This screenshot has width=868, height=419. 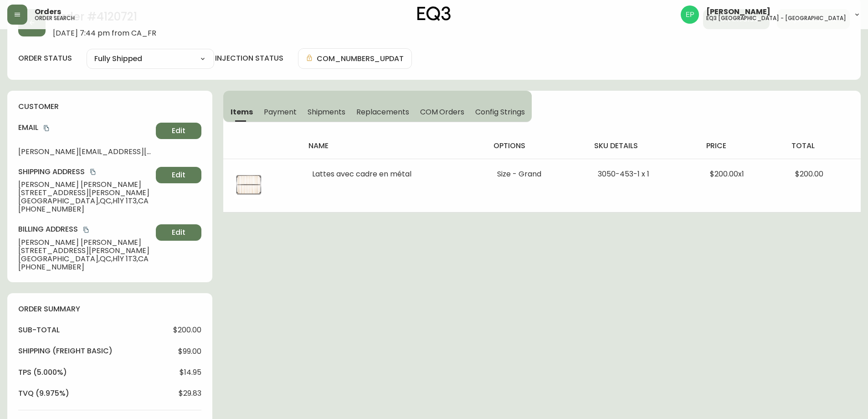 What do you see at coordinates (394, 146) in the screenshot?
I see `h4: name` at bounding box center [394, 146].